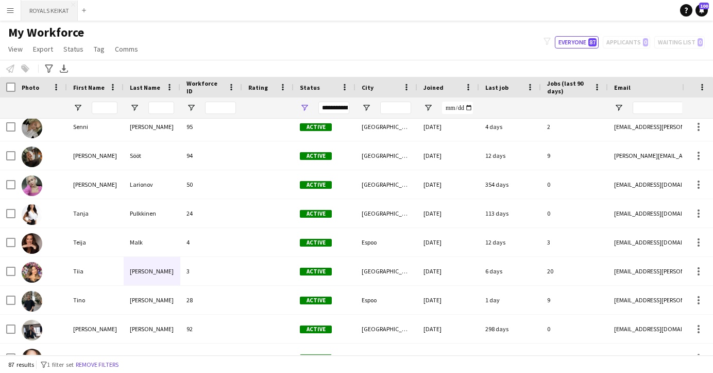 The image size is (713, 373). Describe the element at coordinates (49, 10) in the screenshot. I see `button: ROYALS KEIKAT` at that location.